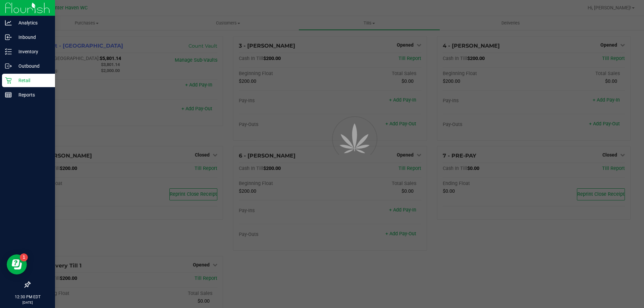 This screenshot has height=308, width=644. Describe the element at coordinates (32, 37) in the screenshot. I see `p: Inbound` at that location.